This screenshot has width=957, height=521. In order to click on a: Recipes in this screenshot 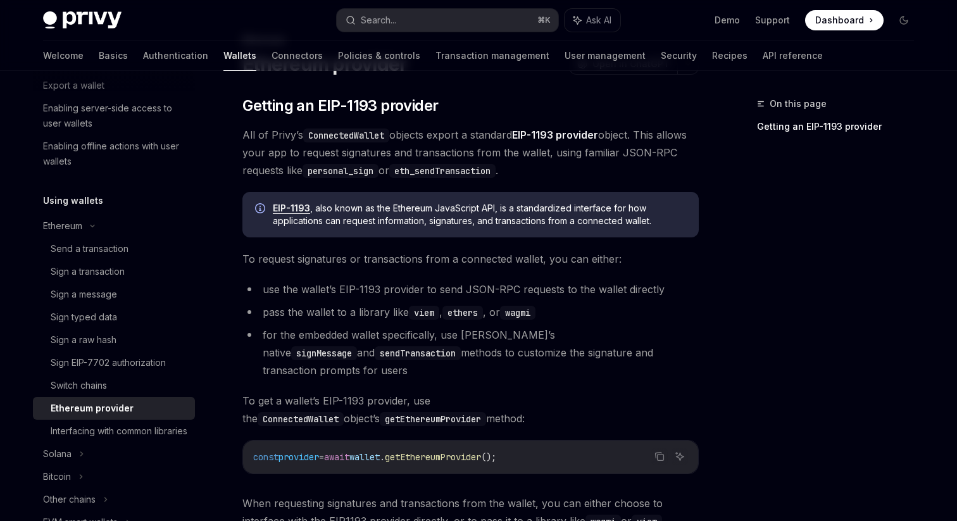, I will do `click(730, 56)`.